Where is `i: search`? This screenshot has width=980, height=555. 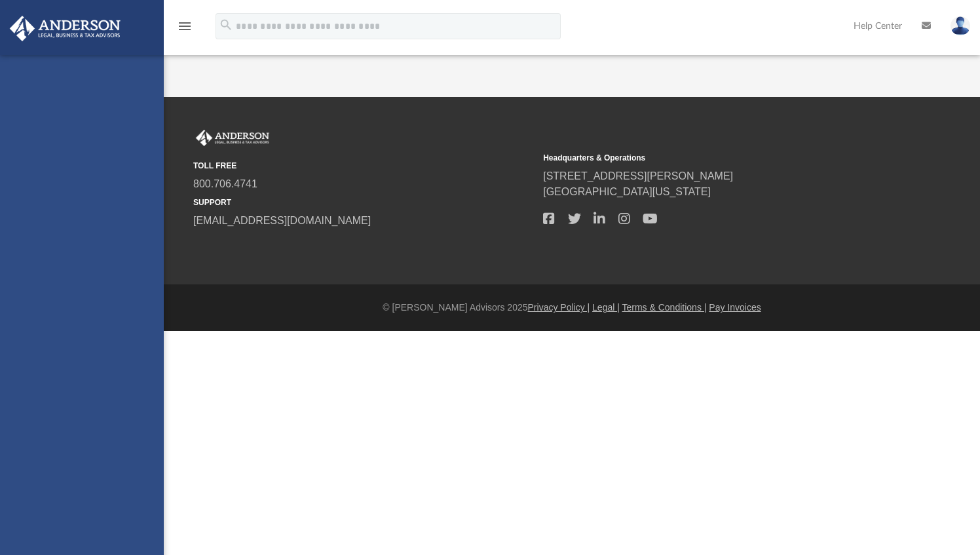 i: search is located at coordinates (227, 25).